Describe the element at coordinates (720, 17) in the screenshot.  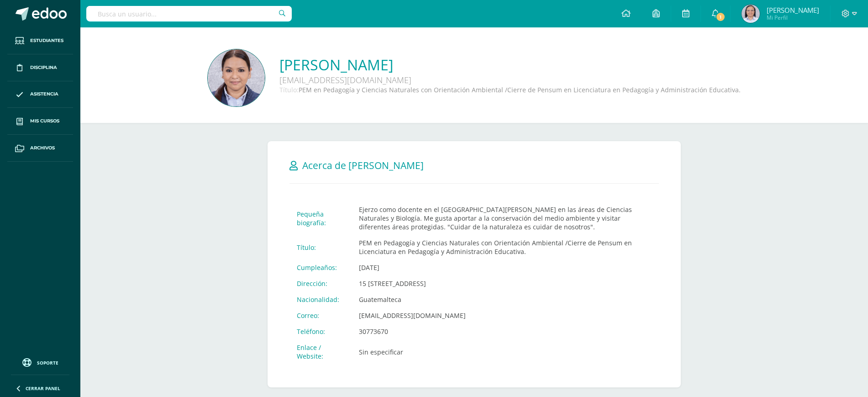
I see `span: 1` at that location.